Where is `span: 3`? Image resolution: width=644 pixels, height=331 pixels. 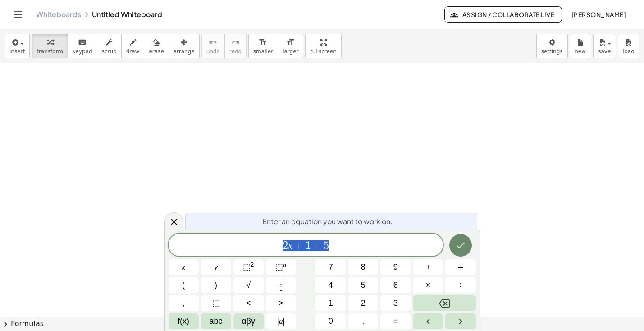 span: 3 is located at coordinates (396, 302).